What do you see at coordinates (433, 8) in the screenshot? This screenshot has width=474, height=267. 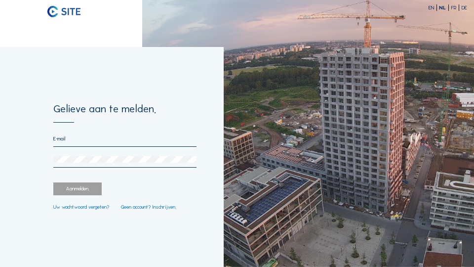 I see `div: EN` at bounding box center [433, 8].